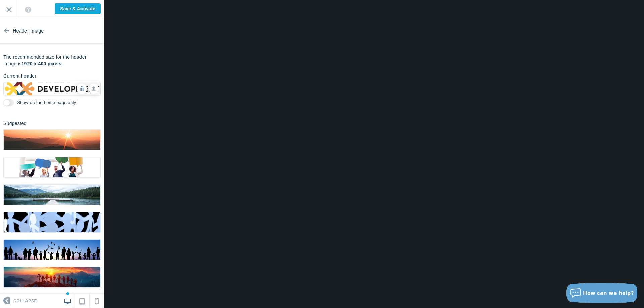 The height and width of the screenshot is (308, 644). Describe the element at coordinates (28, 31) in the screenshot. I see `span: Header Image` at that location.